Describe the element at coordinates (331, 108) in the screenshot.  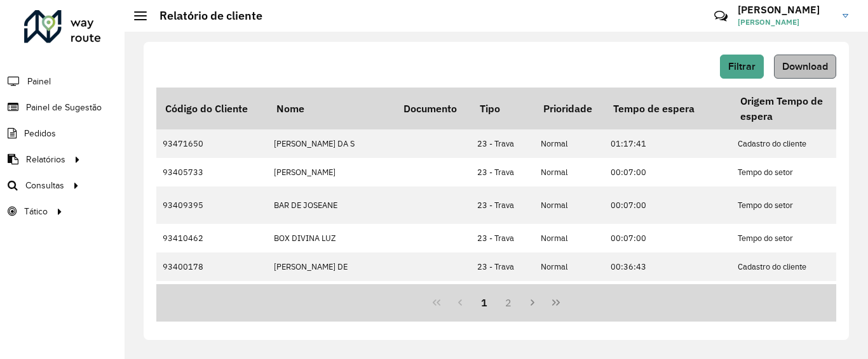
I see `th: Nome` at that location.